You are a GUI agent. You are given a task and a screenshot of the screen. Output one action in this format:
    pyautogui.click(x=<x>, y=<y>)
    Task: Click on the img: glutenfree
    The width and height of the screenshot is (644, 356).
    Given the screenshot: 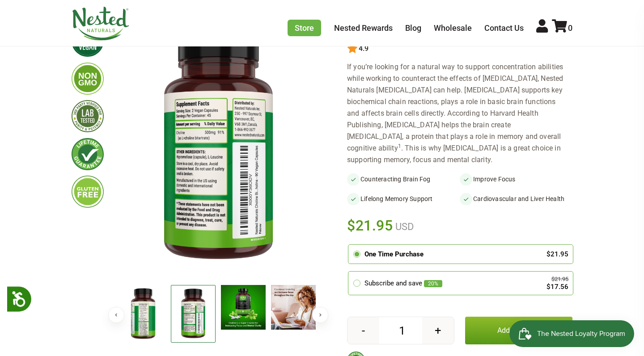 What is the action you would take?
    pyautogui.click(x=88, y=191)
    